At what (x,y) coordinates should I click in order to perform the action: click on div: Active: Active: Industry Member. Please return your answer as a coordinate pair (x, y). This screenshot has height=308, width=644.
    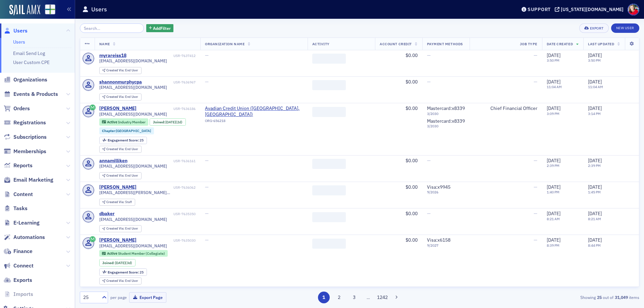
    Looking at the image, I should click on (124, 122).